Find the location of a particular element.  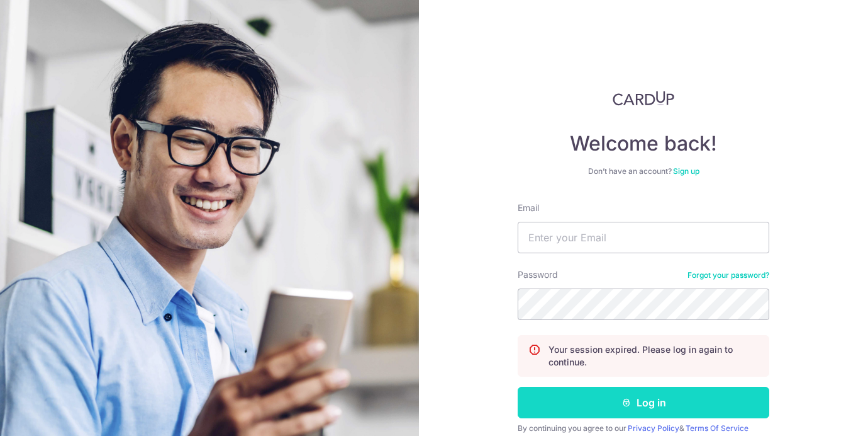

a: Privacy Policy is located at coordinates (654, 428).